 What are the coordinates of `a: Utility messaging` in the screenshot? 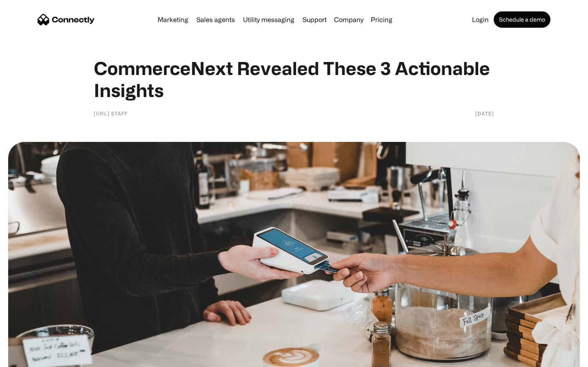 It's located at (269, 20).